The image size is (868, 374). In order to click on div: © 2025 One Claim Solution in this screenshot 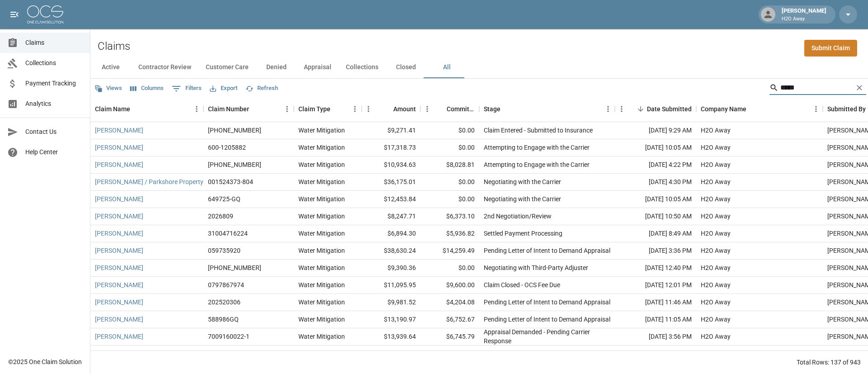, I will do `click(45, 362)`.